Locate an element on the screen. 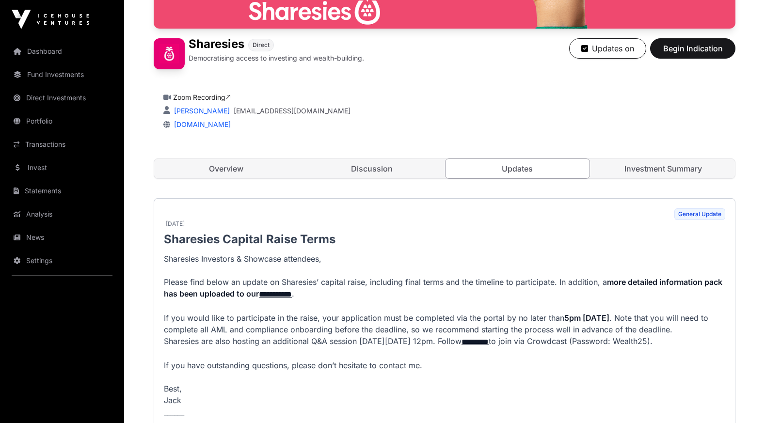  div: Chat Widget is located at coordinates (740, 400).